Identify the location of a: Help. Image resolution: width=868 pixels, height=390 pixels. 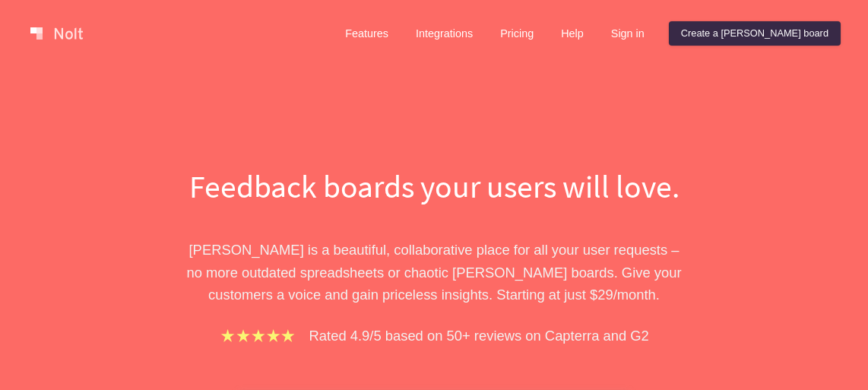
(572, 33).